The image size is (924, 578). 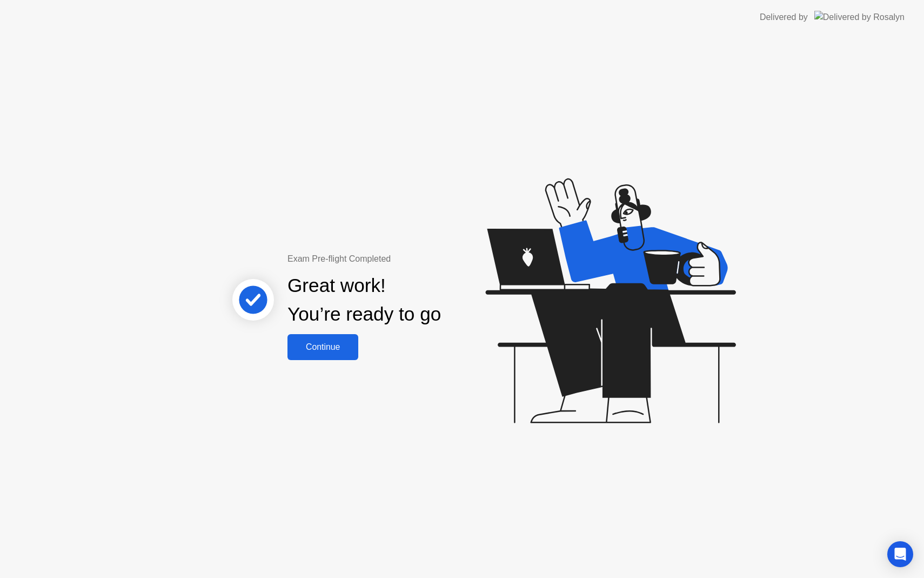 What do you see at coordinates (901, 554) in the screenshot?
I see `div: Open Intercom Messenger` at bounding box center [901, 554].